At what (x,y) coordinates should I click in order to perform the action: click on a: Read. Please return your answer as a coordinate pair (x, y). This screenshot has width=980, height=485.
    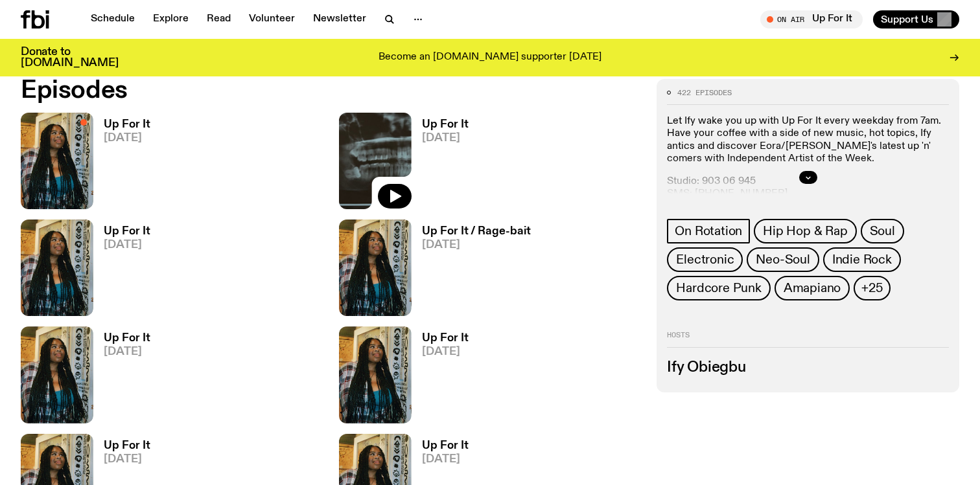
    Looking at the image, I should click on (218, 20).